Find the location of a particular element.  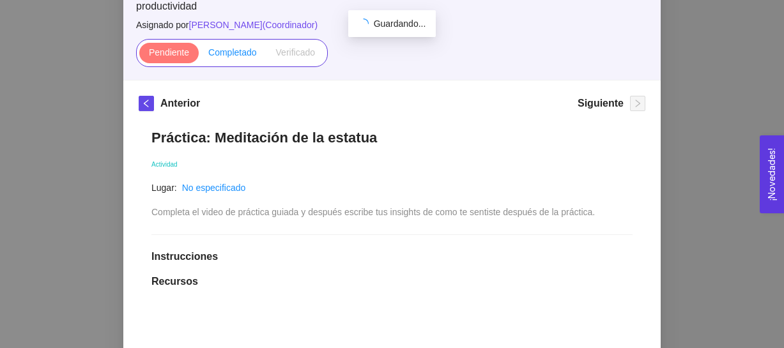

span: Verificado is located at coordinates (295, 52).